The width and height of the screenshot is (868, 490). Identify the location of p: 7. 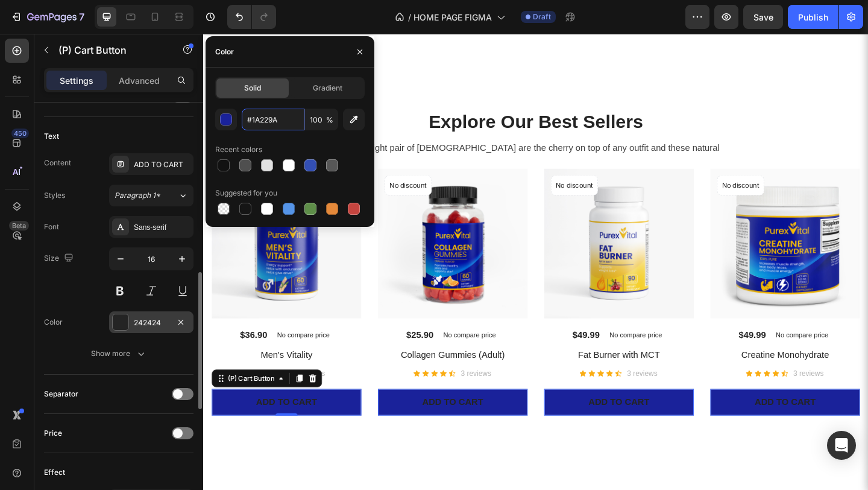
(81, 17).